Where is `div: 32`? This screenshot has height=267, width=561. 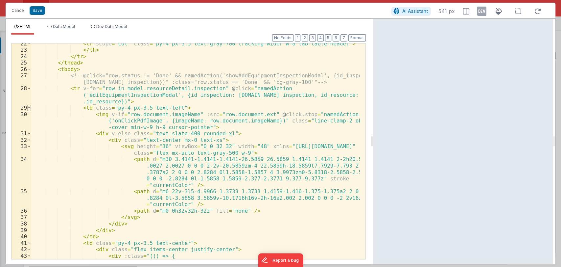
div: 32 is located at coordinates (21, 140).